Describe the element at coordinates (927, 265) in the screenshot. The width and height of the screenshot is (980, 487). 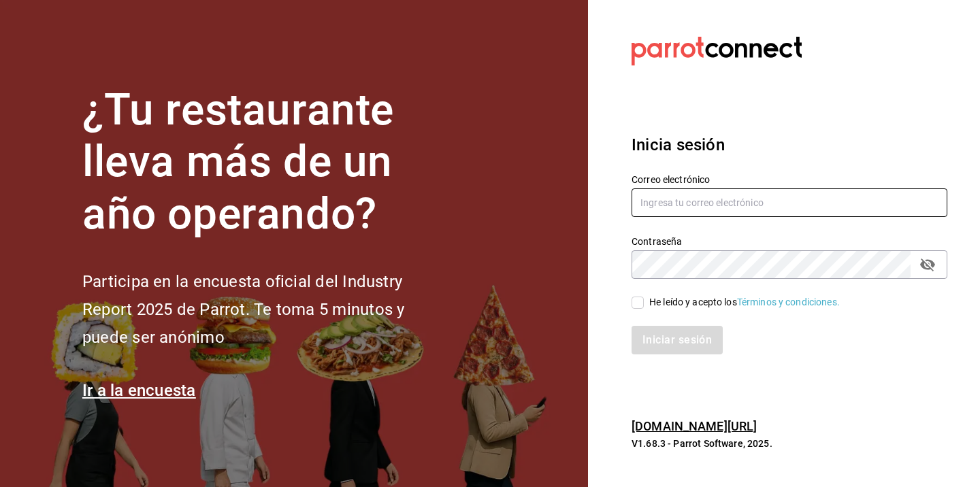
I see `button: passwordField` at that location.